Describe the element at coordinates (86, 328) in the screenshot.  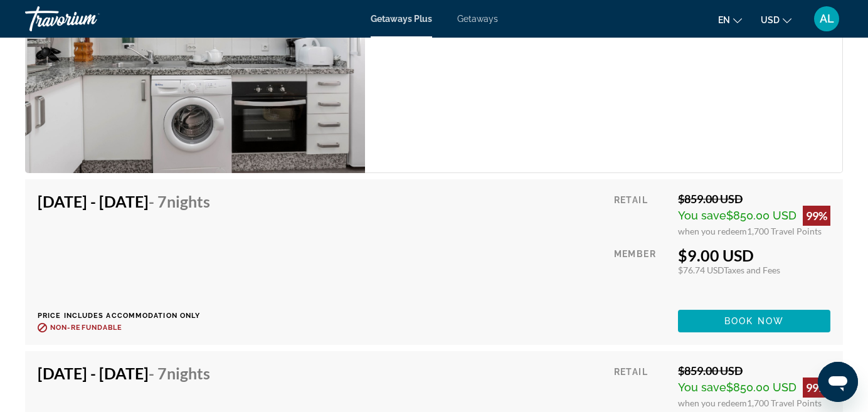
I see `span: Non-refundable` at that location.